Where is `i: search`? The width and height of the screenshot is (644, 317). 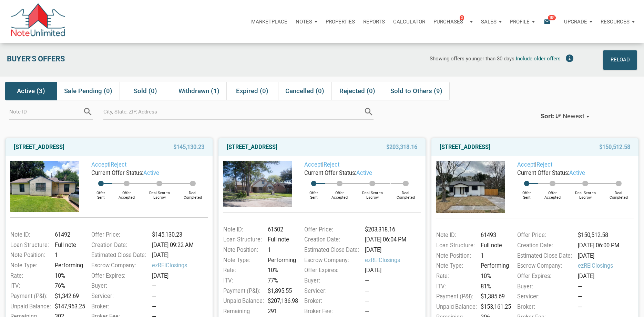 i: search is located at coordinates (88, 112).